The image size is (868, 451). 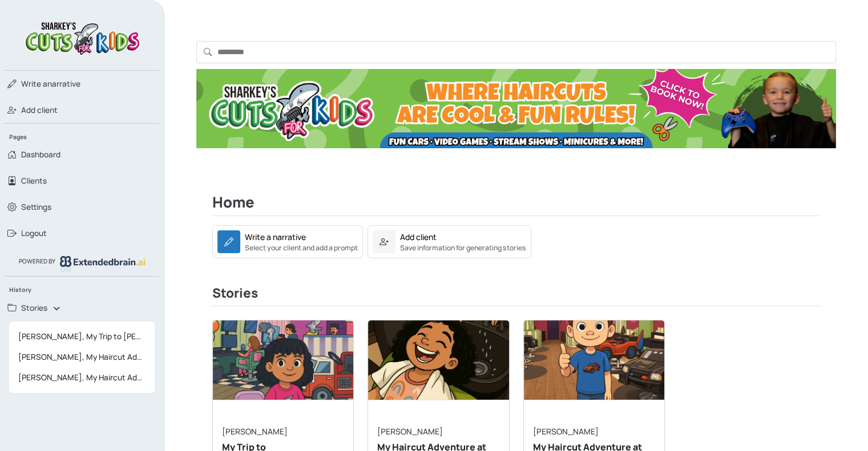 What do you see at coordinates (36, 207) in the screenshot?
I see `span: Settings` at bounding box center [36, 207].